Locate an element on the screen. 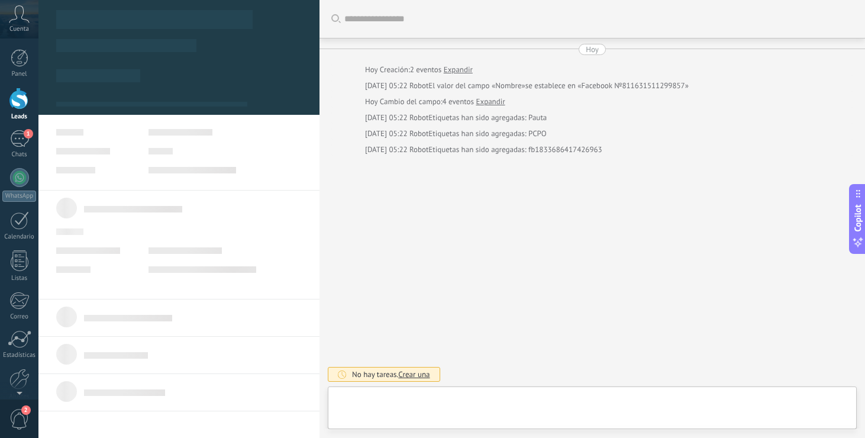 The width and height of the screenshot is (865, 438). div: Calendario is located at coordinates (20, 237).